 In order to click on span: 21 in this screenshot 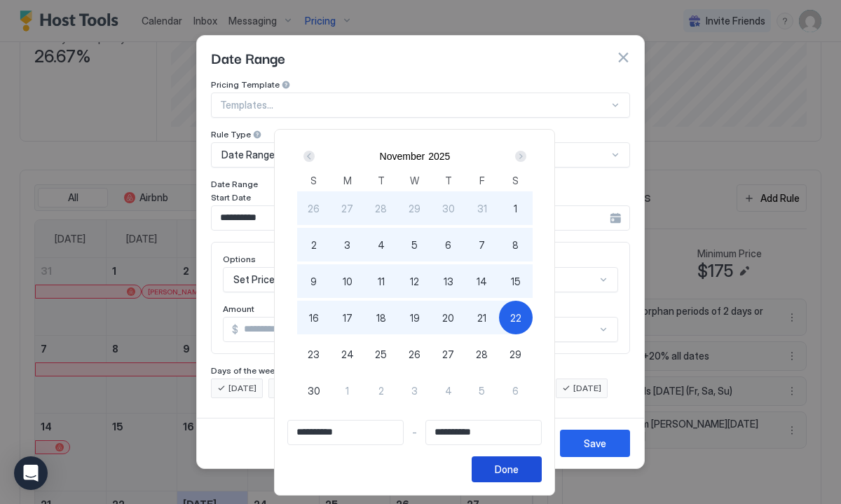, I will do `click(482, 317)`.